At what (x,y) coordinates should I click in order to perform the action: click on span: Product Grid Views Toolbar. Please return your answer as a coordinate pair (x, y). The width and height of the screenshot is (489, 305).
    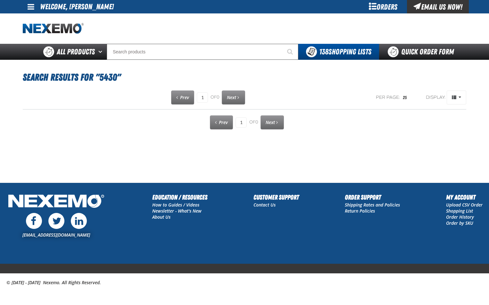
    Looking at the image, I should click on (456, 98).